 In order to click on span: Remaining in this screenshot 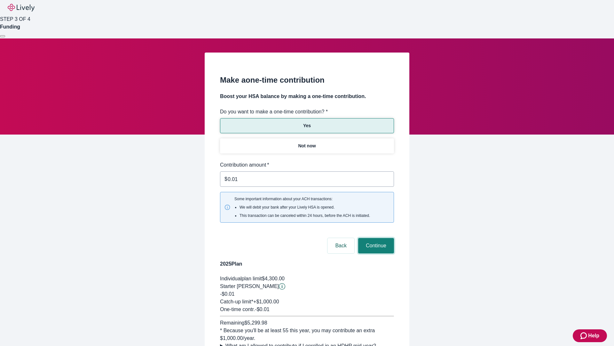, I will do `click(232, 322)`.